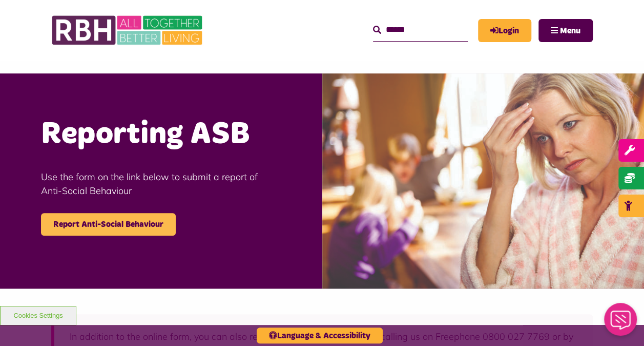 This screenshot has width=644, height=346. Describe the element at coordinates (505, 30) in the screenshot. I see `a: MyRBH` at that location.